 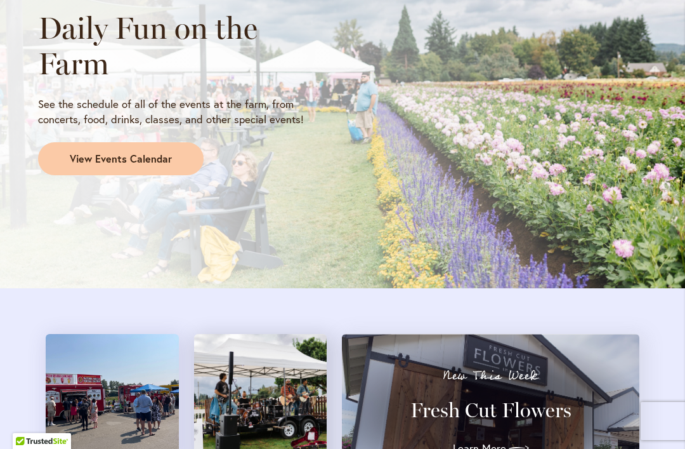 I want to click on p: See the schedule of all of the events at the farm, from concerts, food, drinks, classes, and othe..., so click(x=185, y=112).